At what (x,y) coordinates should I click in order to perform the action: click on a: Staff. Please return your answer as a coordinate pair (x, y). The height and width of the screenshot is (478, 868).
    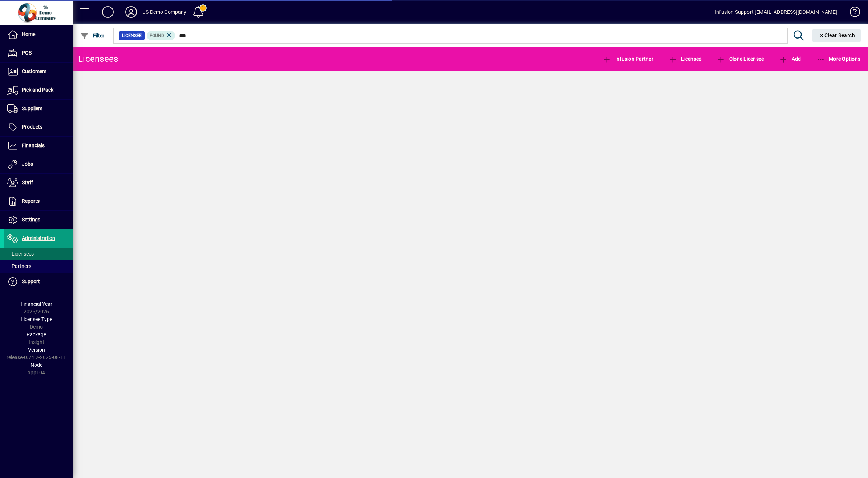
    Looking at the image, I should click on (38, 183).